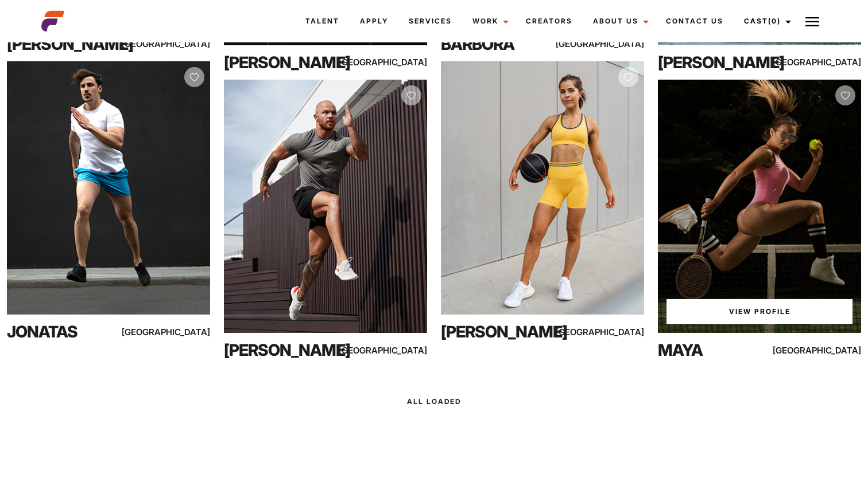 This screenshot has width=868, height=491. What do you see at coordinates (322, 21) in the screenshot?
I see `a: Talent` at bounding box center [322, 21].